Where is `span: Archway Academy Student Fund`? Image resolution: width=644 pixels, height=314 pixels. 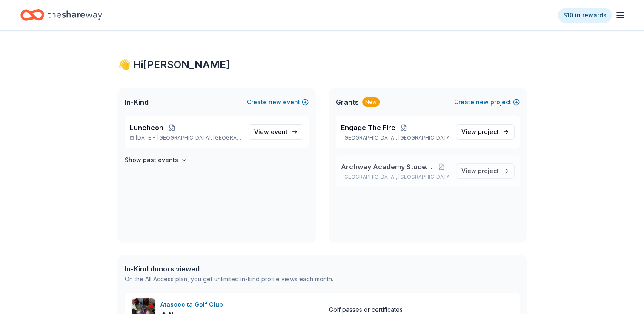 span: Archway Academy Student Fund is located at coordinates (388, 167).